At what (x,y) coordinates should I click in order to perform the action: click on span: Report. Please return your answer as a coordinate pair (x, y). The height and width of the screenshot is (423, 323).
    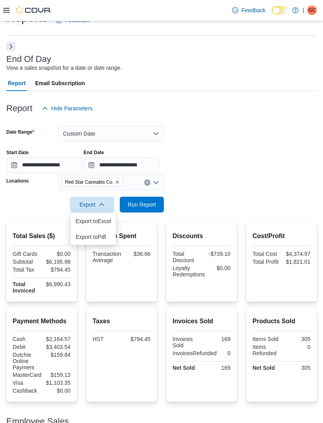
    Looking at the image, I should click on (17, 83).